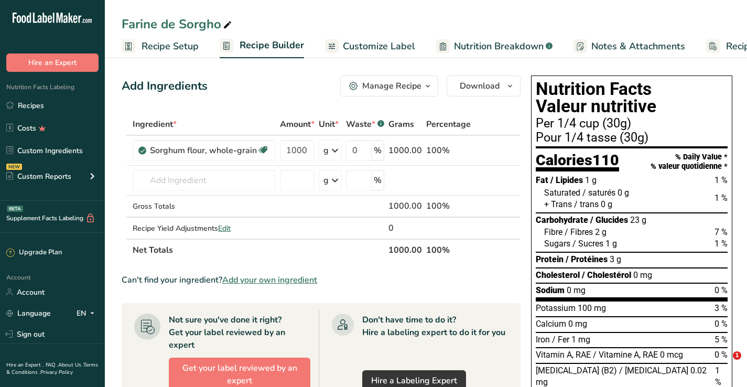  What do you see at coordinates (405, 228) in the screenshot?
I see `div: 0` at bounding box center [405, 228].